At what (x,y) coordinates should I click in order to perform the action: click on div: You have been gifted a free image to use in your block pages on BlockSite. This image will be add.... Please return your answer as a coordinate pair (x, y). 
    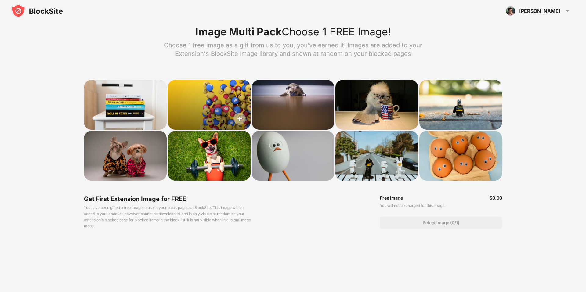
    Looking at the image, I should click on (168, 217).